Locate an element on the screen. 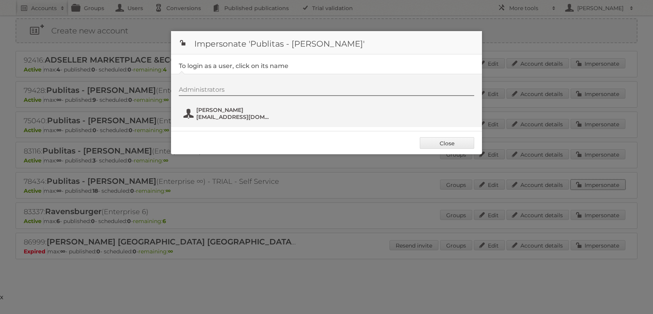  legend: To login as a user, click on its name is located at coordinates (234, 66).